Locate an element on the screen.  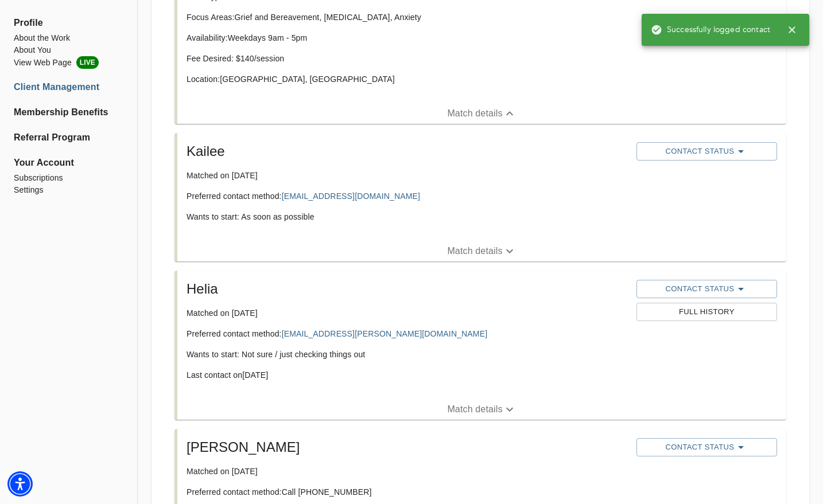
li: Referral Program is located at coordinates (69, 138).